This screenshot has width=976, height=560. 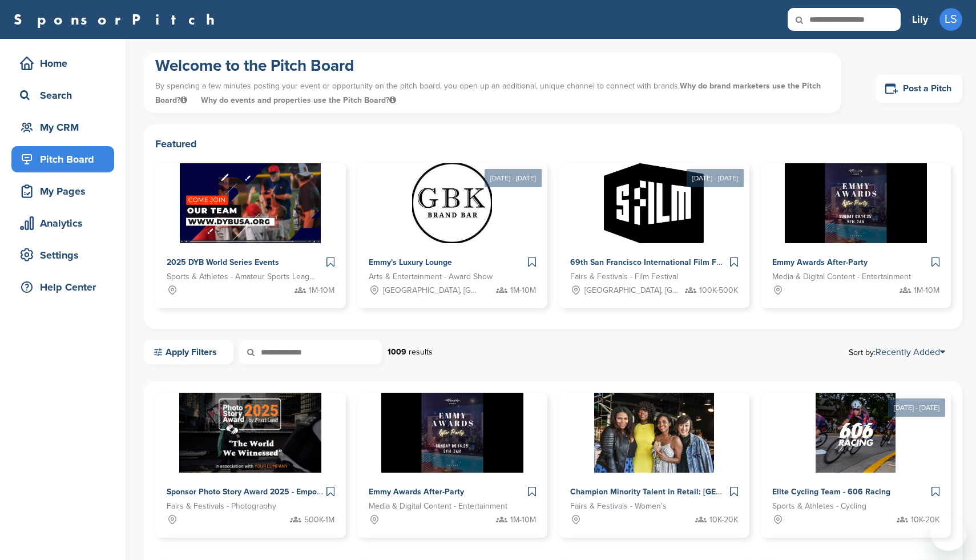 I want to click on span: 500K-1M, so click(x=319, y=520).